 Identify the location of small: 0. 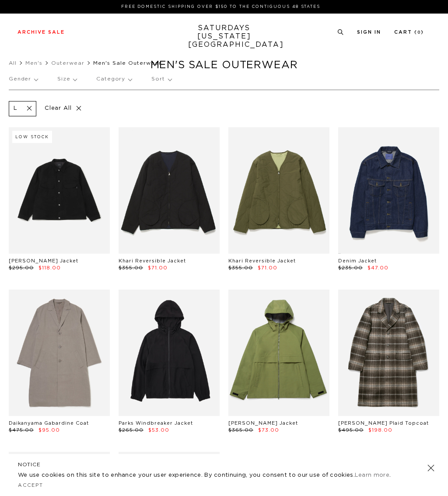
(419, 33).